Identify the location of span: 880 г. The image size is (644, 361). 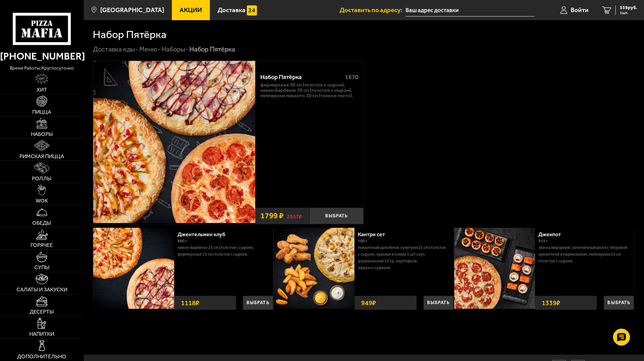
(182, 241).